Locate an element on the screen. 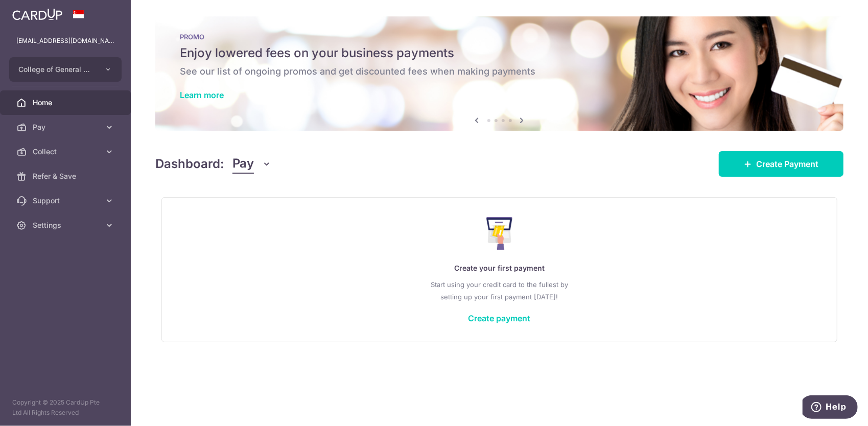 This screenshot has width=868, height=426. p: PROMO is located at coordinates (499, 37).